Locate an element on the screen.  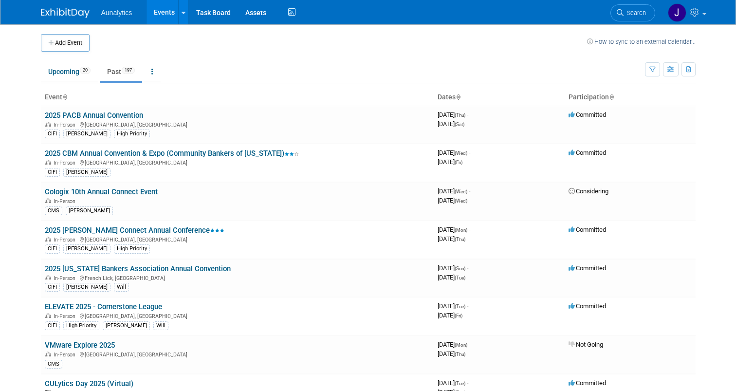
a: CULytics Day 2025 (Virtual) is located at coordinates (89, 383).